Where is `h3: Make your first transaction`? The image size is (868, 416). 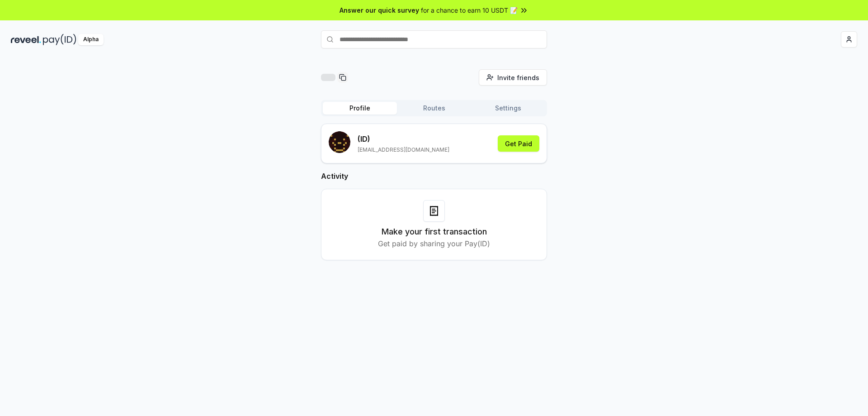 h3: Make your first transaction is located at coordinates (434, 232).